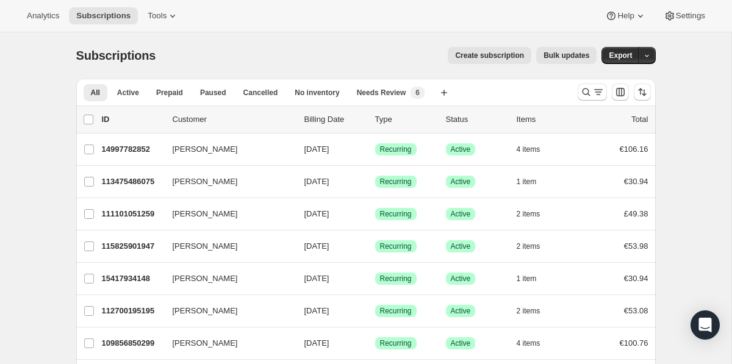 This screenshot has height=364, width=732. What do you see at coordinates (477, 120) in the screenshot?
I see `p: Status` at bounding box center [477, 120].